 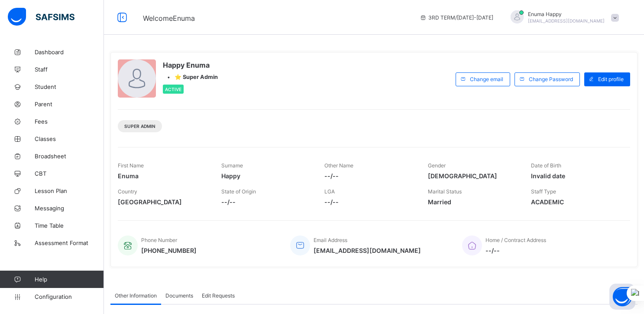 What do you see at coordinates (566, 14) in the screenshot?
I see `span: Enuma Happy` at bounding box center [566, 14].